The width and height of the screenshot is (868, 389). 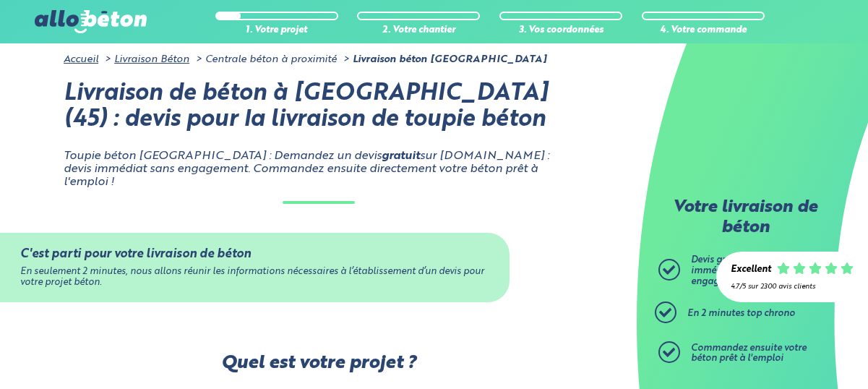 I want to click on strong: gratuit, so click(x=400, y=157).